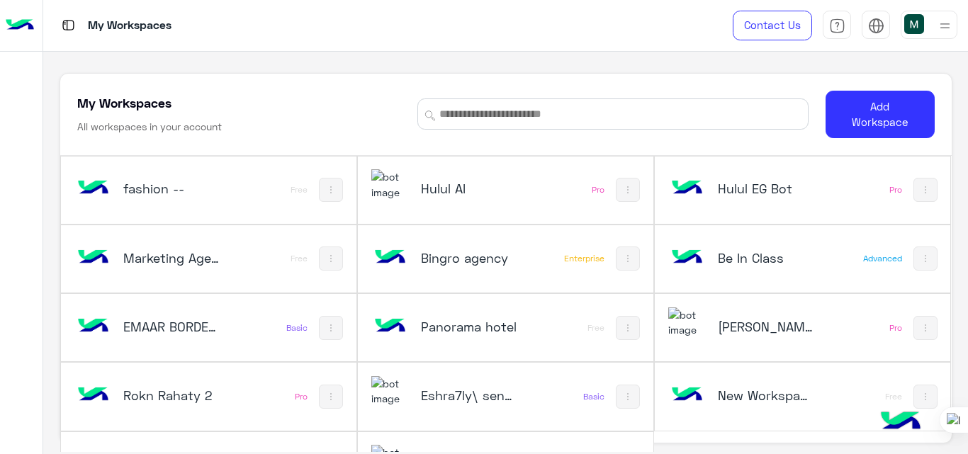 The height and width of the screenshot is (454, 968). What do you see at coordinates (171, 327) in the screenshot?
I see `h5: EMAAR BORDER CONSULTING ENGINEER` at bounding box center [171, 327].